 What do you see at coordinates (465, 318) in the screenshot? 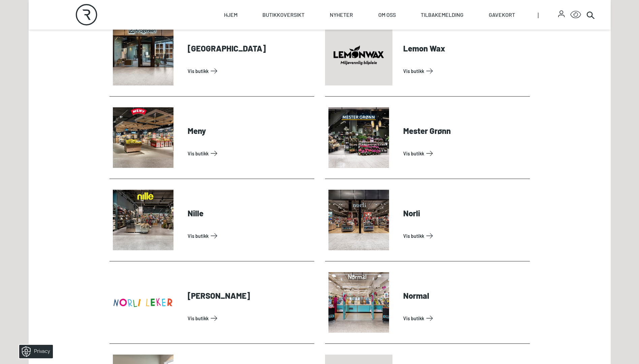
I see `a: Vis Butikk: Normal` at bounding box center [465, 318].